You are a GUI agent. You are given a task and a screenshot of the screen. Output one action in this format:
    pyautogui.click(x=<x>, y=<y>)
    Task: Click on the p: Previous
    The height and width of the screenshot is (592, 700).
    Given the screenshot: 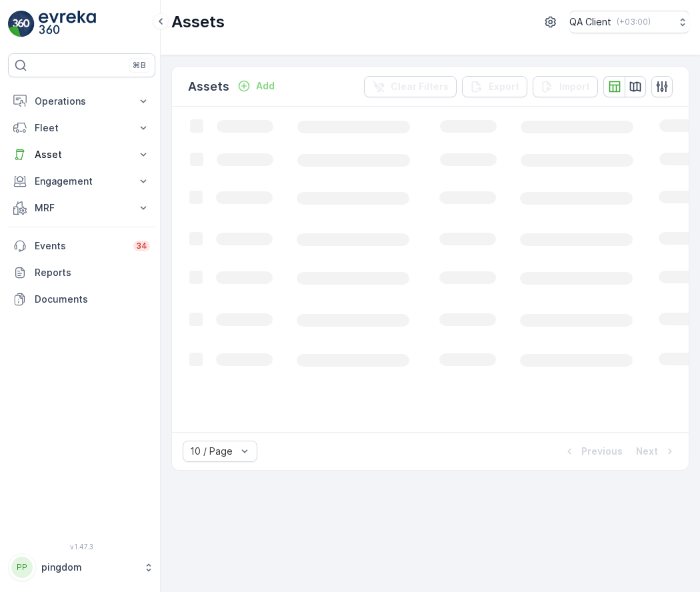 What is the action you would take?
    pyautogui.click(x=602, y=451)
    